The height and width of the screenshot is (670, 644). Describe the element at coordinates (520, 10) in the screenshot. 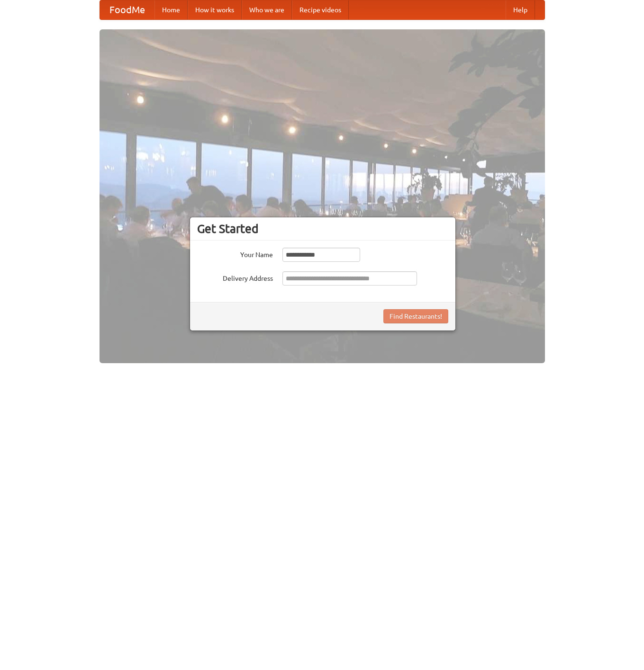

I see `a: Help` at that location.